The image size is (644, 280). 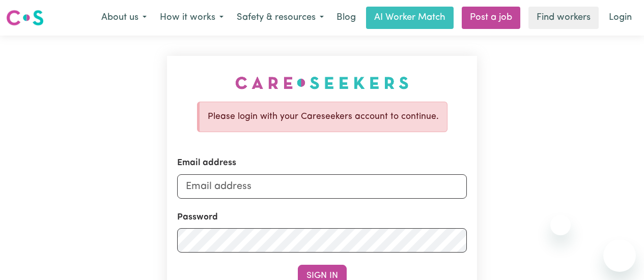 What do you see at coordinates (198, 218) in the screenshot?
I see `label: Password` at bounding box center [198, 218].